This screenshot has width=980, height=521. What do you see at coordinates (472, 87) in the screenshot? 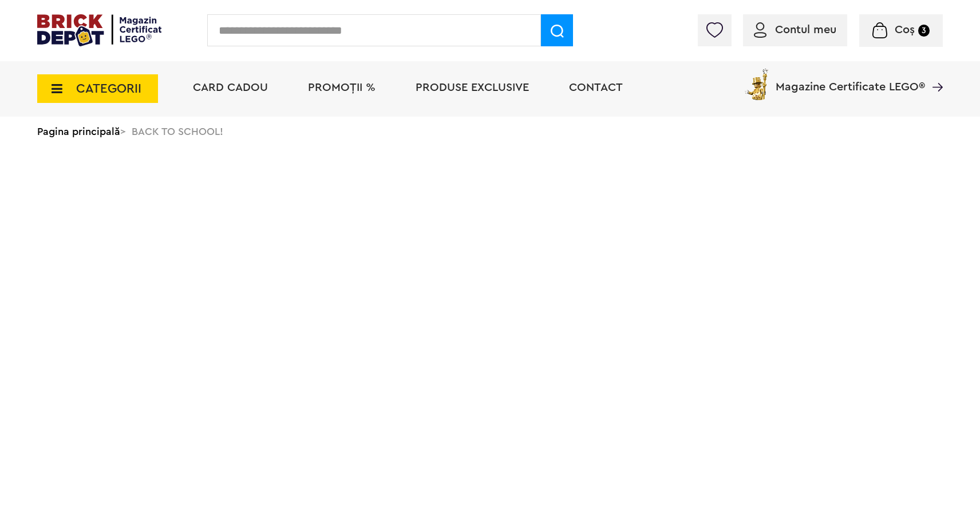
I see `span: Produse exclusive` at bounding box center [472, 87].